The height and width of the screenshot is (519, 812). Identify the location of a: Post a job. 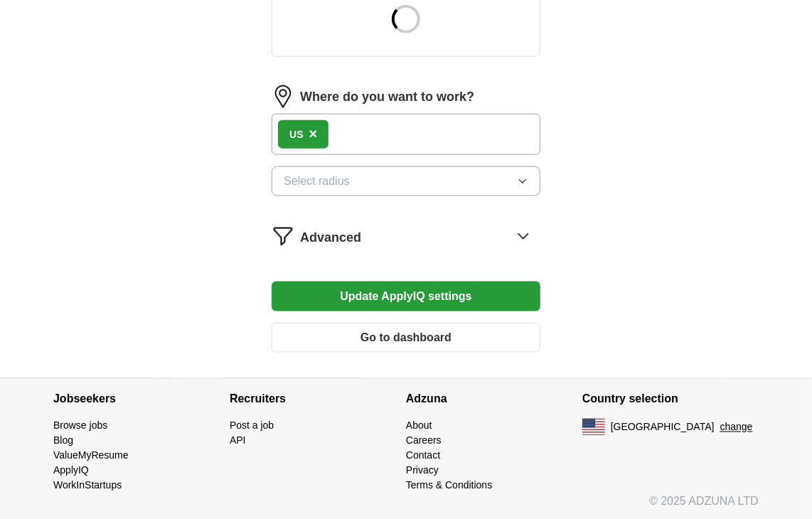
(252, 426).